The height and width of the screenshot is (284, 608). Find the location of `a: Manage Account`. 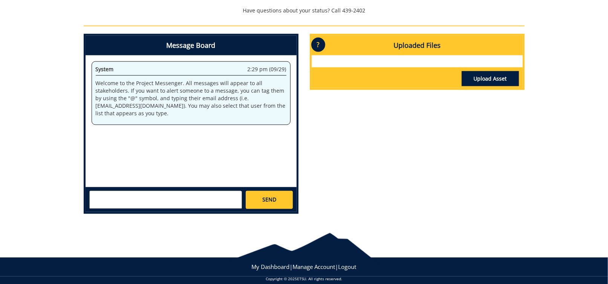

a: Manage Account is located at coordinates (314, 267).